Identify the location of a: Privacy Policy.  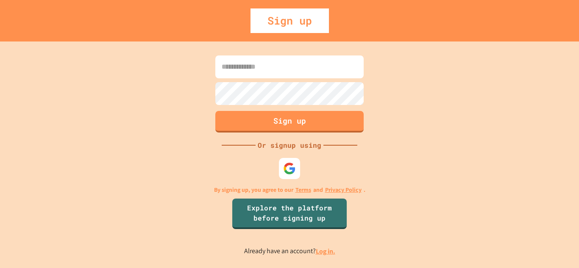
(343, 190).